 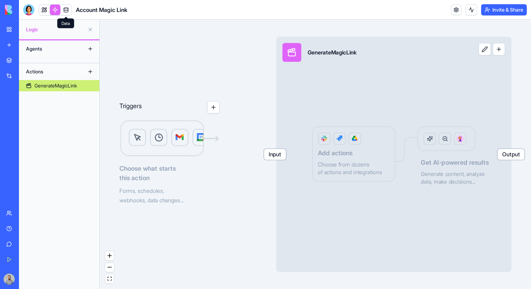 What do you see at coordinates (393, 154) in the screenshot?
I see `div: InputGenerateMagicLinkOutputLogicAdd actionsChoose from dozensof actions and integrationsGet AI-p...` at bounding box center [393, 154].